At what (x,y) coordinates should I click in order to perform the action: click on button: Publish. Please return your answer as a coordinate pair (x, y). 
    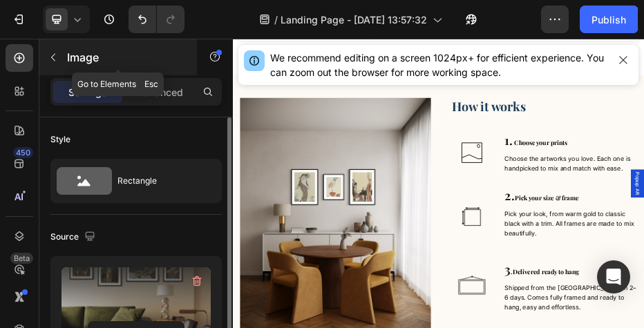
    Looking at the image, I should click on (609, 19).